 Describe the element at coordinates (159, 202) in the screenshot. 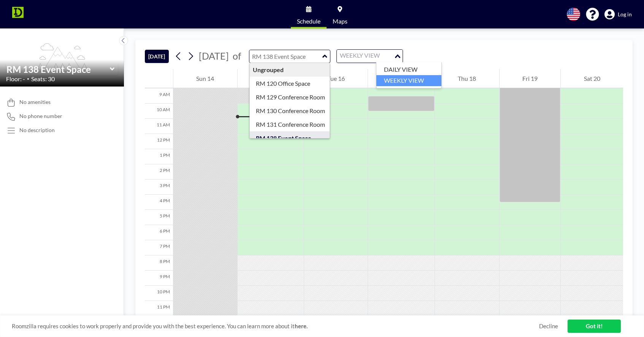

I see `div: 4 PM` at that location.